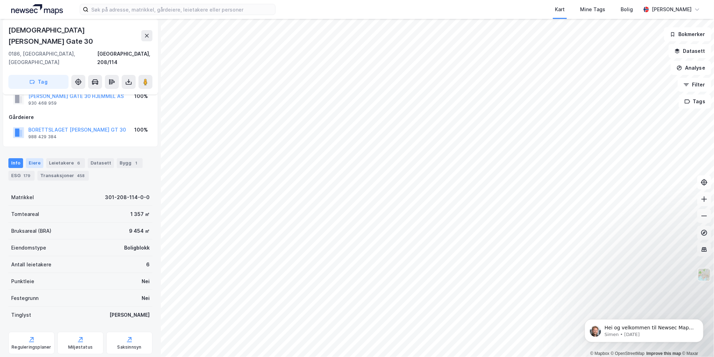  Describe the element at coordinates (627, 353) in the screenshot. I see `a: OpenStreetMap` at that location.